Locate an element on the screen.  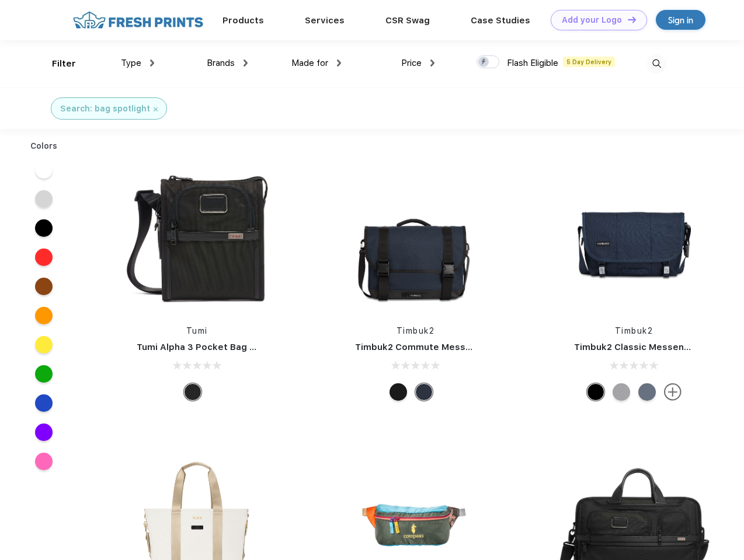
span: Made for is located at coordinates (309, 63).